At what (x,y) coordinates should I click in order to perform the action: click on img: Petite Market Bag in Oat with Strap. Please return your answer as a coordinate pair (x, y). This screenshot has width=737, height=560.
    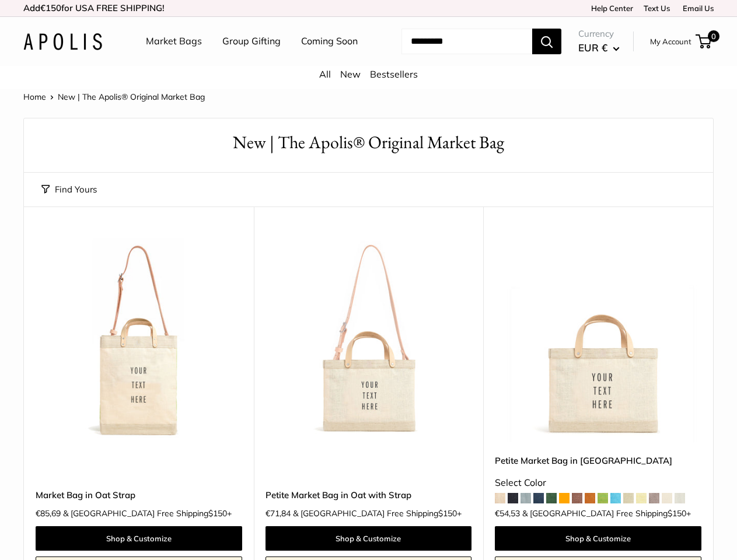
    Looking at the image, I should click on (369, 339).